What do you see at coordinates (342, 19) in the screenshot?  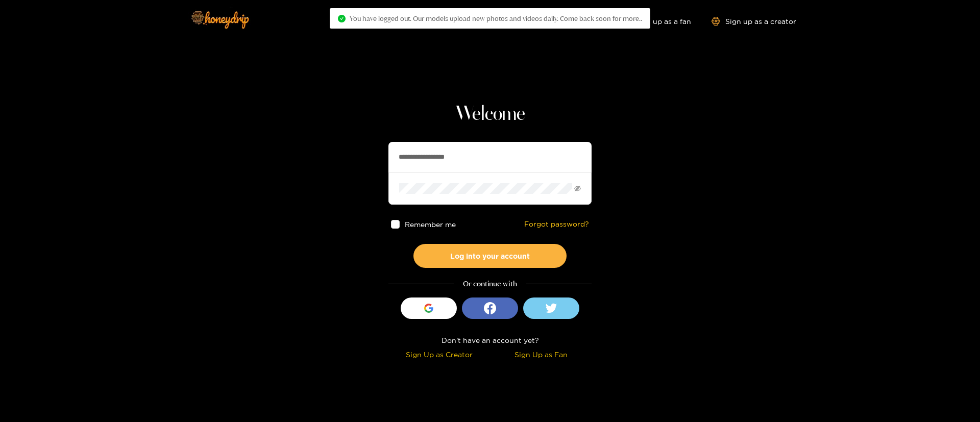 I see `span: check-circle` at bounding box center [342, 19].